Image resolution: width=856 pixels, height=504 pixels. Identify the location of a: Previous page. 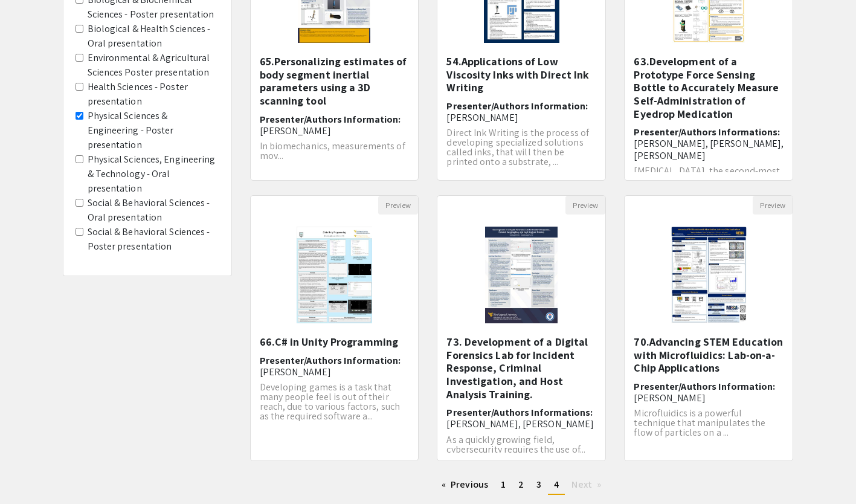
(464, 484).